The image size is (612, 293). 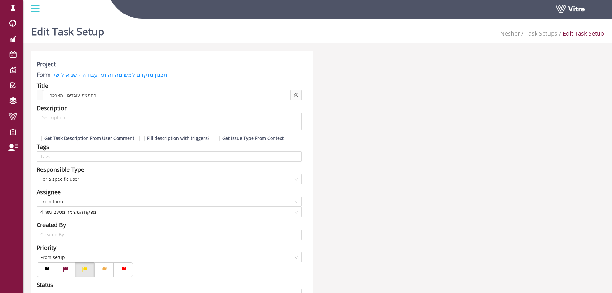 I want to click on h1: Edit Task Setup, so click(x=68, y=30).